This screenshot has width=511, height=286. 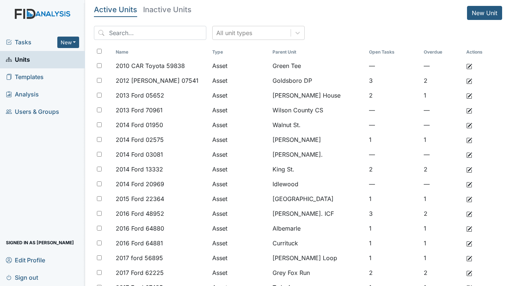 What do you see at coordinates (140, 184) in the screenshot?
I see `span: 2014 Ford 20969` at bounding box center [140, 184].